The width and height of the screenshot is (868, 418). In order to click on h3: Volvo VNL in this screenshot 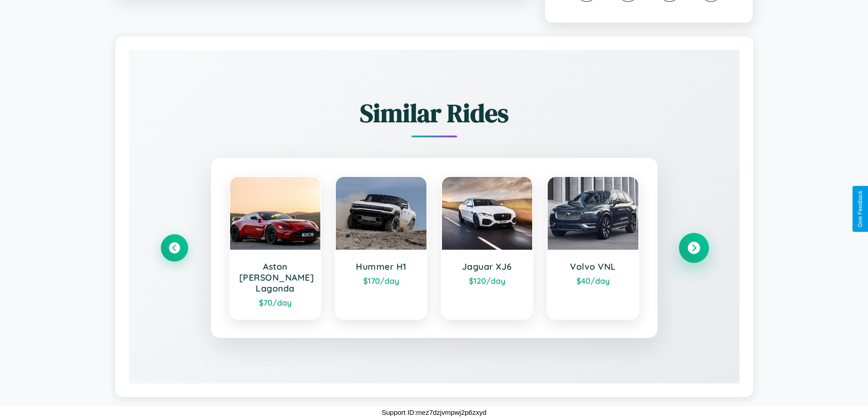, I will do `click(593, 267)`.